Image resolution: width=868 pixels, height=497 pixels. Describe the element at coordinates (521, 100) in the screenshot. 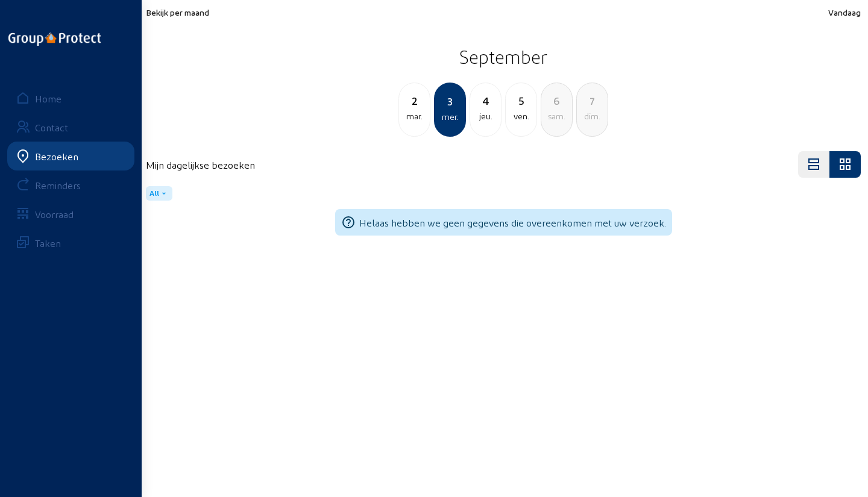

I see `div: 5` at that location.